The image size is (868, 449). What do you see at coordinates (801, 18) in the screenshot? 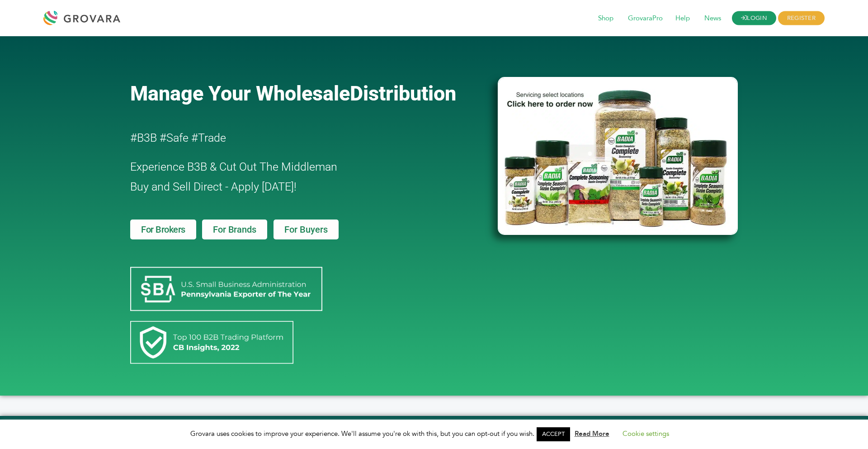
I see `span: REGISTER` at bounding box center [801, 18].